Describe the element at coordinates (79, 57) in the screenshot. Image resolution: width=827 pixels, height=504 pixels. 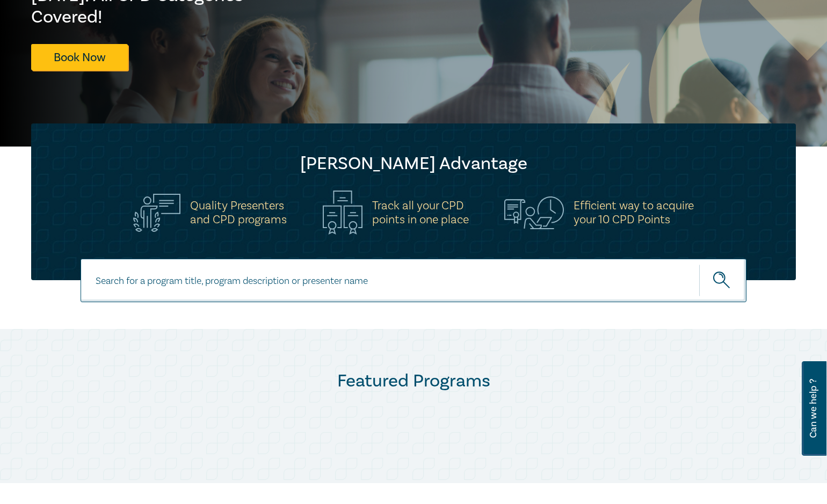
I see `a: Book Now` at that location.